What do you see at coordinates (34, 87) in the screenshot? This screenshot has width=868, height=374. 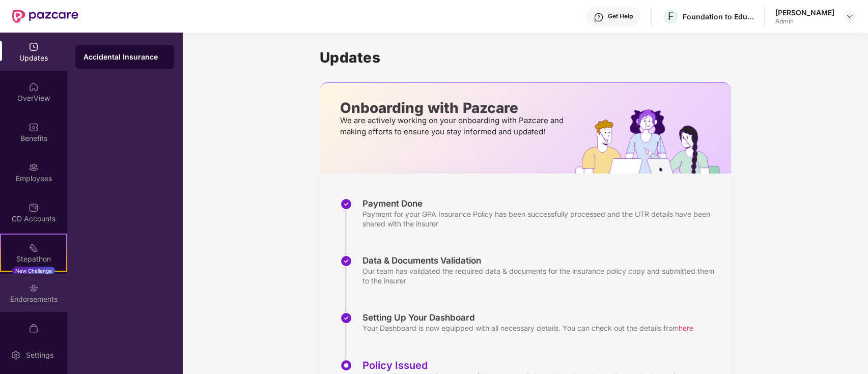 I see `img: svg+xml;base64,PHN2ZyBpZD0iSG9tZSIgeG1sbnM9Imh0dHA6Ly93d3cudzMub3JnLzIwMDAvc3ZnIiB3aWR0aD0iMjAiIG...` at bounding box center [34, 87].